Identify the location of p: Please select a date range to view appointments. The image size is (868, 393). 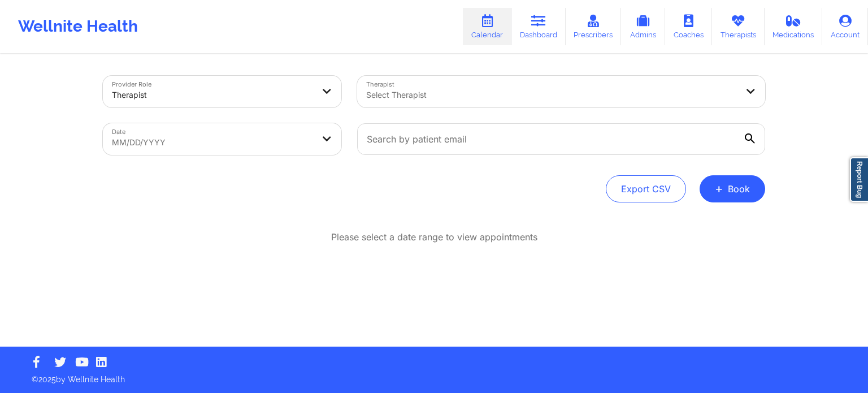
(434, 237).